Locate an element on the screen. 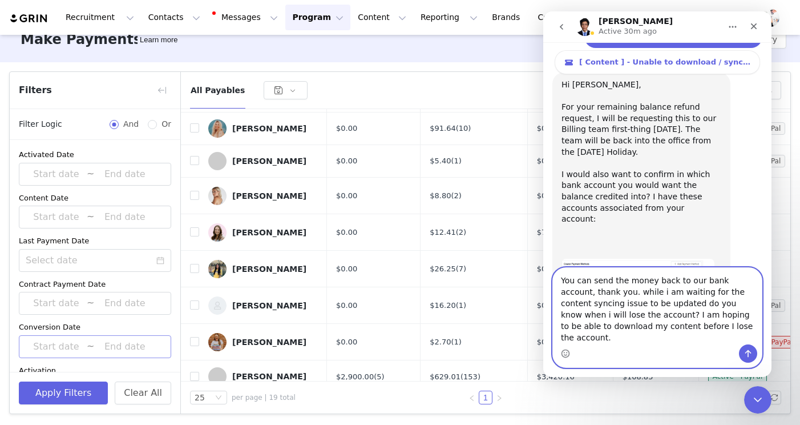  div: Activation is located at coordinates (95, 370).